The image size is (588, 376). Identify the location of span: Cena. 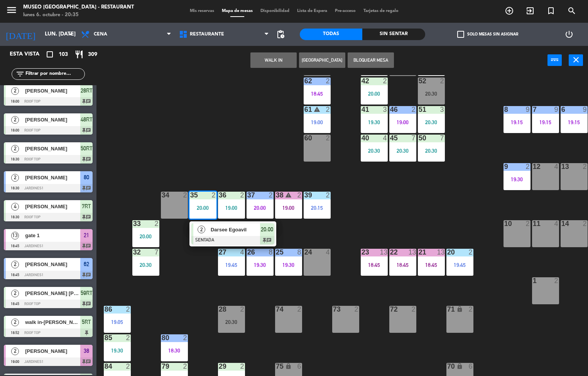
(100, 35).